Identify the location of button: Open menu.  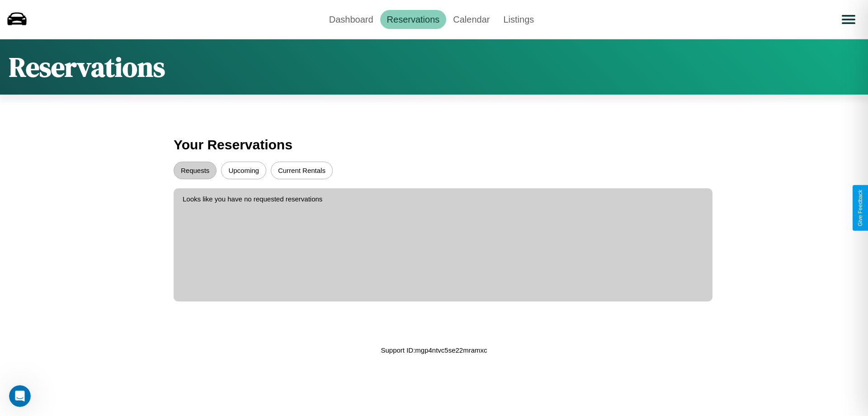
(848, 19).